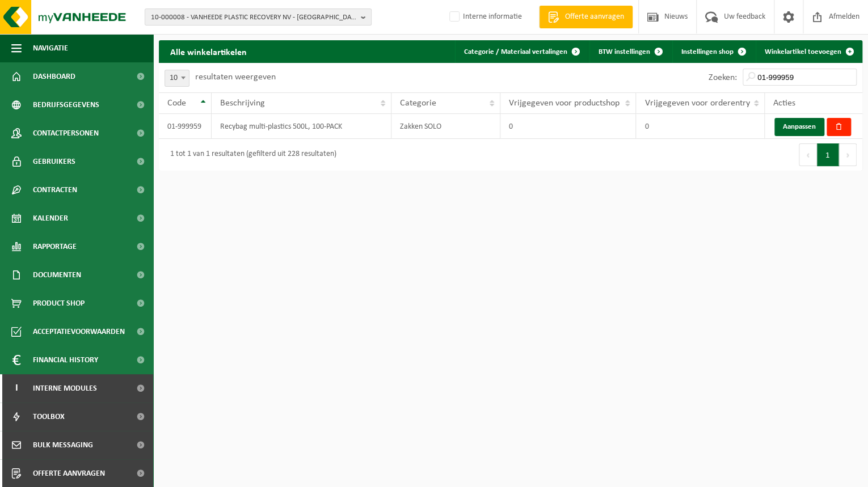  What do you see at coordinates (63, 445) in the screenshot?
I see `span: Bulk Messaging` at bounding box center [63, 445].